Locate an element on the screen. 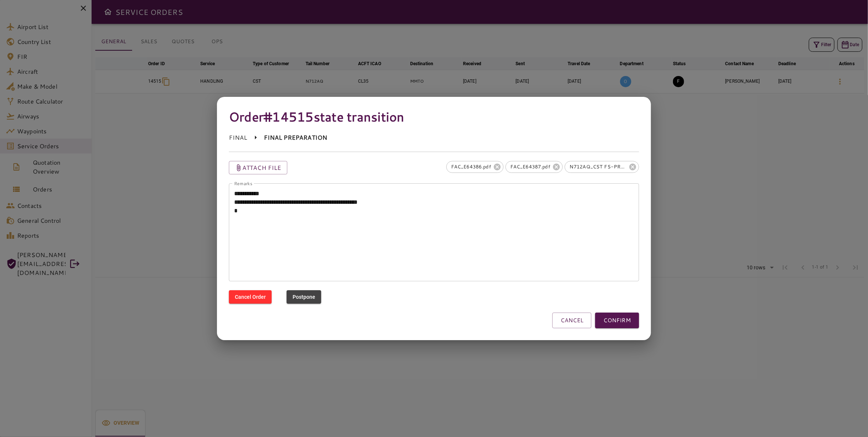 Image resolution: width=868 pixels, height=437 pixels. span: FAC_E64387.pdf is located at coordinates (530, 167).